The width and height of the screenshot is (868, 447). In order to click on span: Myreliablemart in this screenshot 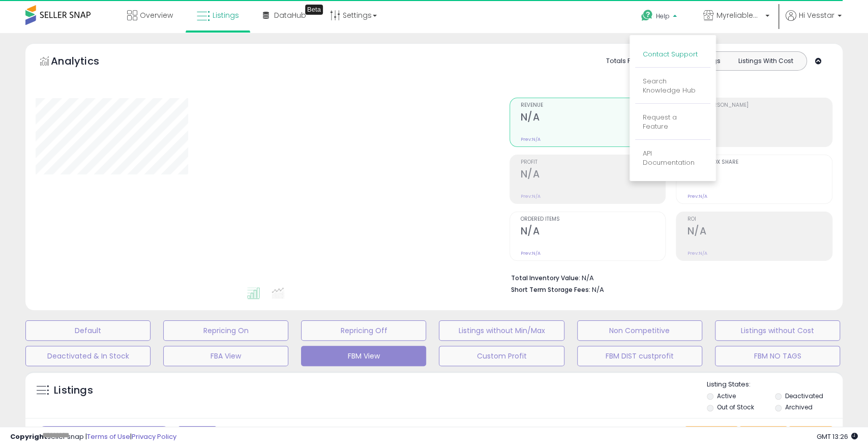, I will do `click(740, 15)`.